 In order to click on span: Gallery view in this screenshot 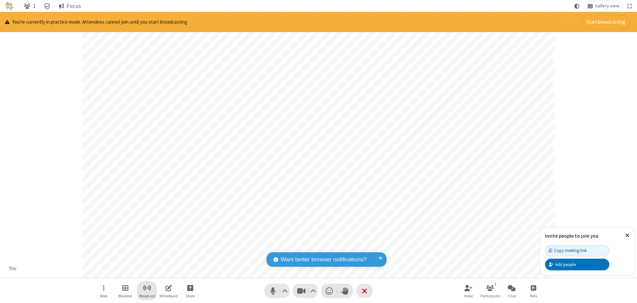, I will do `click(607, 6)`.